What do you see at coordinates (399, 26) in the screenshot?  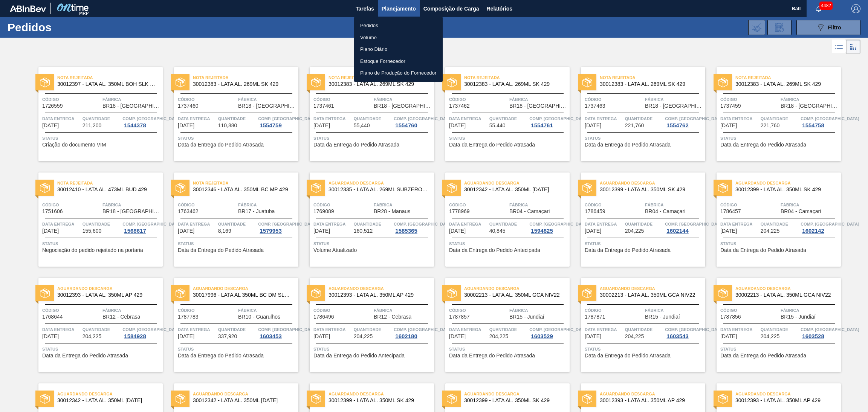 I see `a: Pedidos` at bounding box center [399, 26].